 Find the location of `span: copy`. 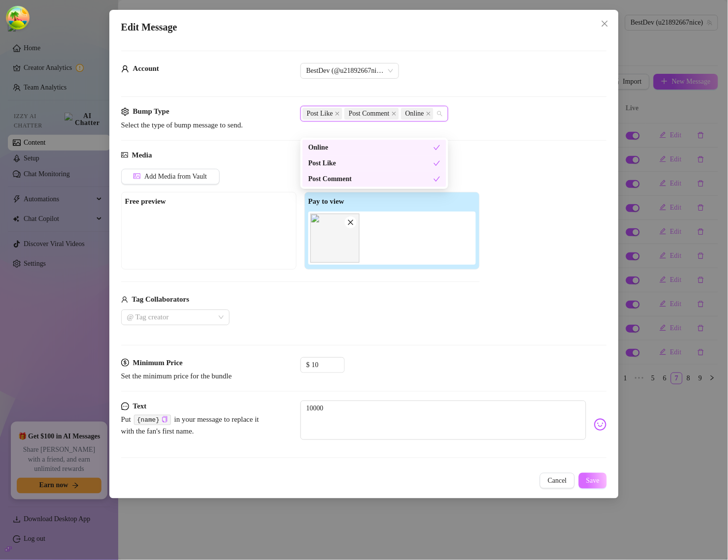

span: copy is located at coordinates (164, 419).